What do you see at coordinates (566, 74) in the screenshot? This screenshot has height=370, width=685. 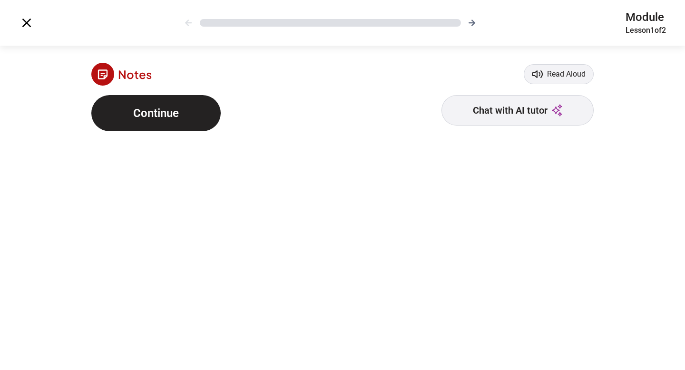 I see `span: Read Aloud` at bounding box center [566, 74].